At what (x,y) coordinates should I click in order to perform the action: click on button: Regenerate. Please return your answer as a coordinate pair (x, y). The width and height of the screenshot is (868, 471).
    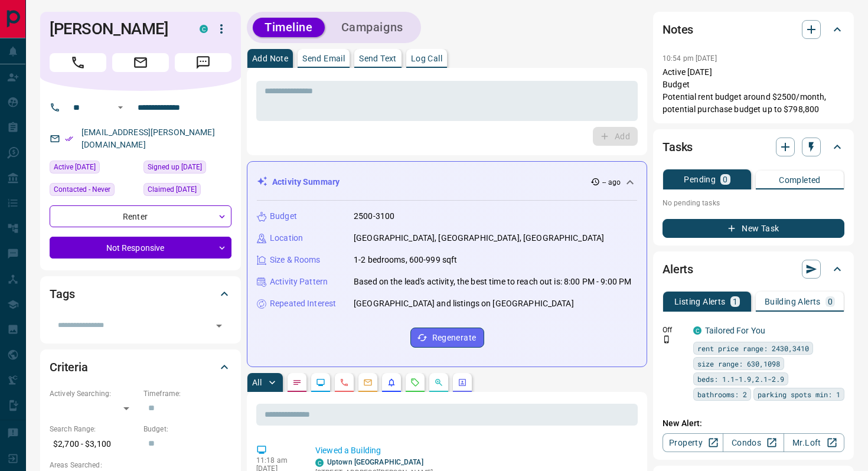
    Looking at the image, I should click on (447, 337).